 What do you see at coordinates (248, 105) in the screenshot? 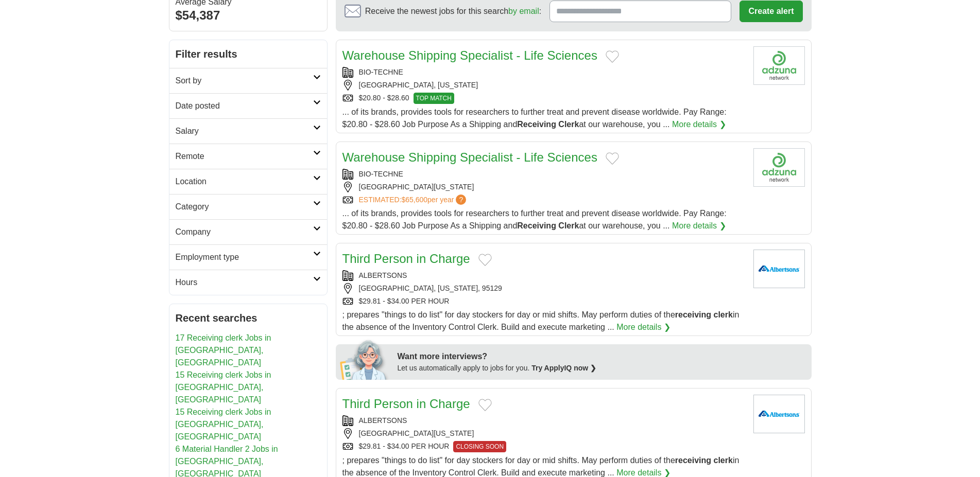
I see `a: Date posted` at bounding box center [248, 105].